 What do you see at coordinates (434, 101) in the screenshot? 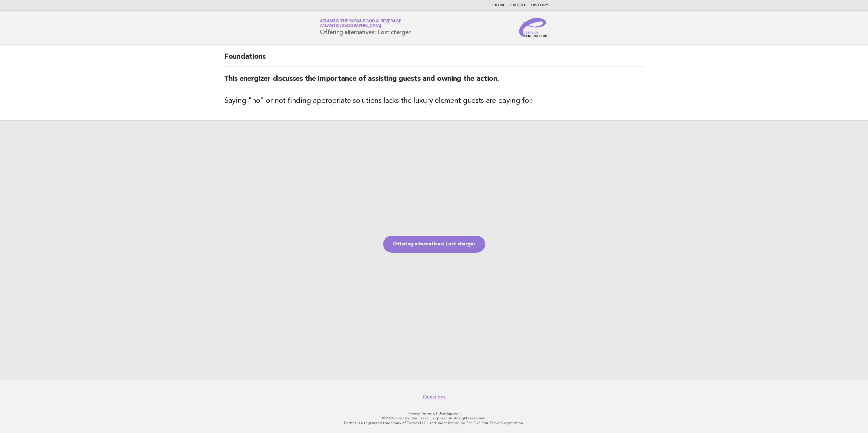
I see `h3: Saying "no" or not finding appropriate solutions lacks the luxury element guests are paying for.` at bounding box center [434, 101].